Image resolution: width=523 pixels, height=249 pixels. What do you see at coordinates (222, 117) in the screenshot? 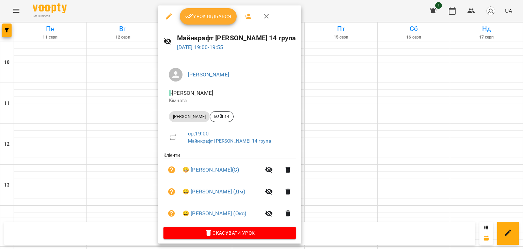
I see `div: майн14` at bounding box center [222, 117].